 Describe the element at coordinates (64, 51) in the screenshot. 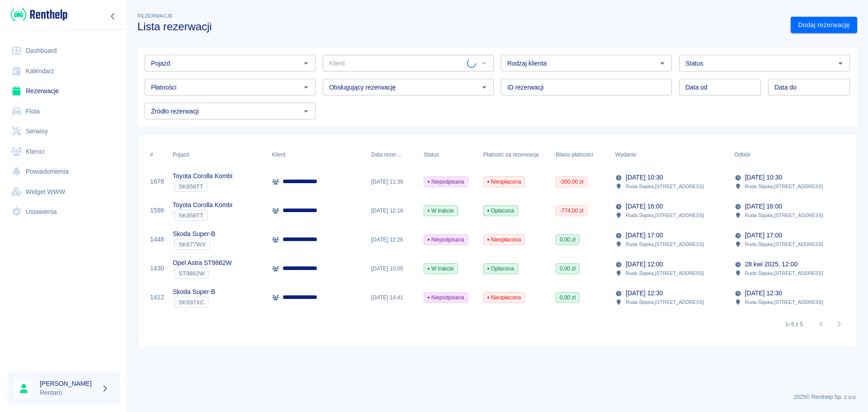

I see `a: Dashboard` at that location.